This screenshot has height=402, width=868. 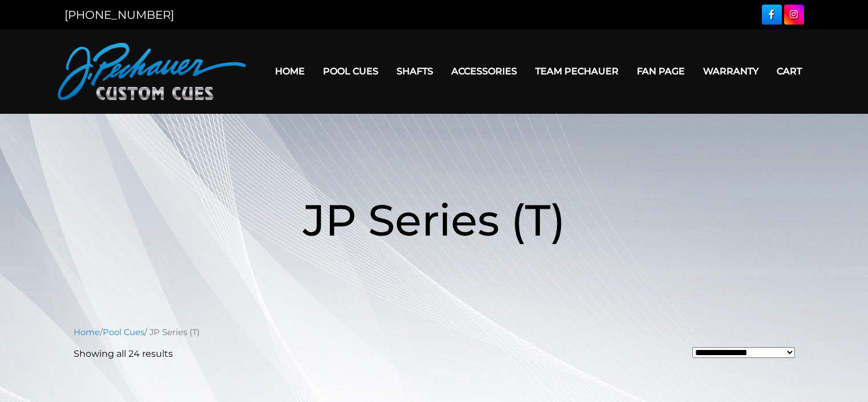 I want to click on span: JP Series (T), so click(x=434, y=220).